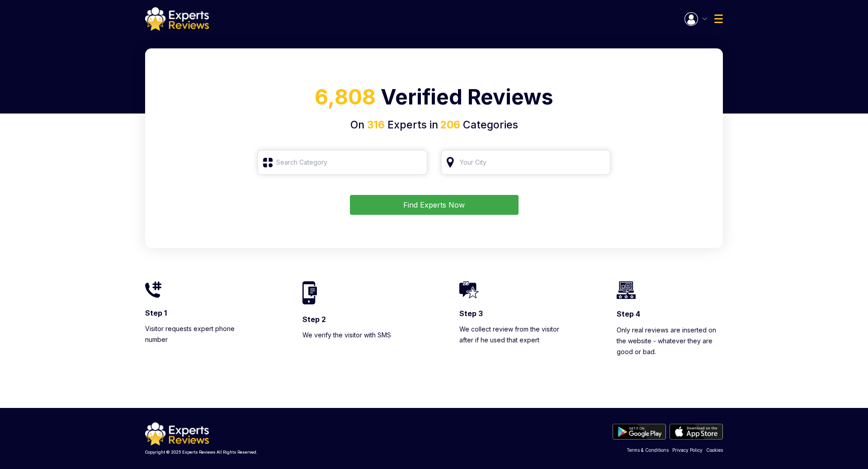  Describe the element at coordinates (687, 450) in the screenshot. I see `a: Privacy Policy` at that location.